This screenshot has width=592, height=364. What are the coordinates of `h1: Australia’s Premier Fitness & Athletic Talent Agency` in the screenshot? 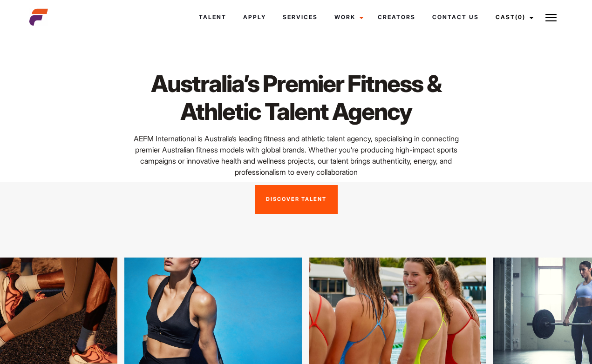 It's located at (296, 97).